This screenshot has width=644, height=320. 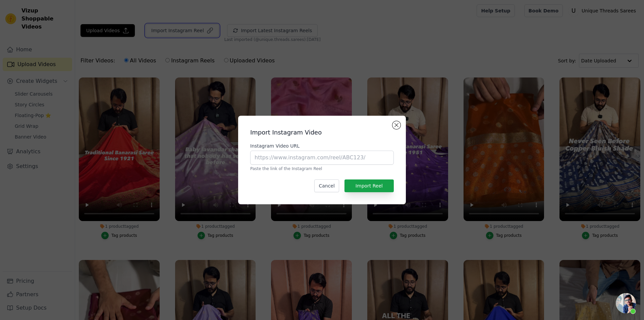 I want to click on p: Paste the link of the Instagram Reel, so click(x=322, y=169).